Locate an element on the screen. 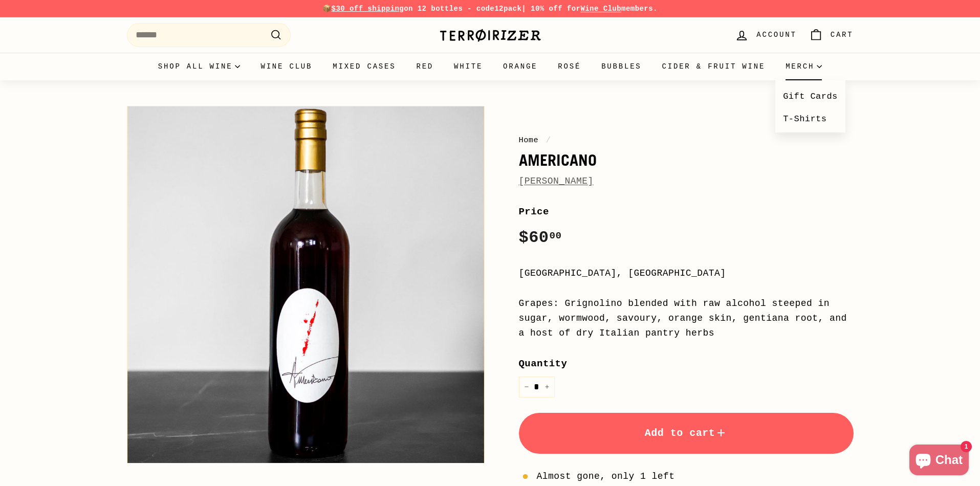 The image size is (980, 486). a: Orange is located at coordinates (520, 66).